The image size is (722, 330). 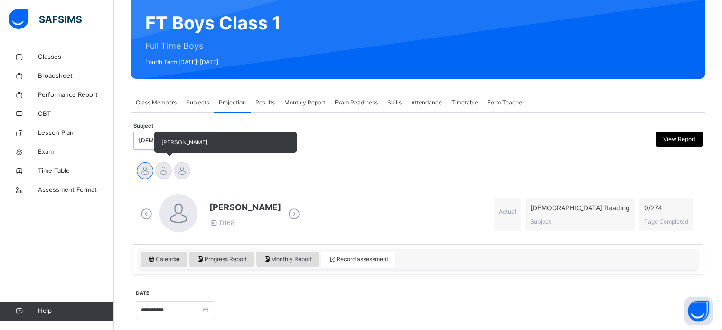 What do you see at coordinates (76, 114) in the screenshot?
I see `span: CBT` at bounding box center [76, 114].